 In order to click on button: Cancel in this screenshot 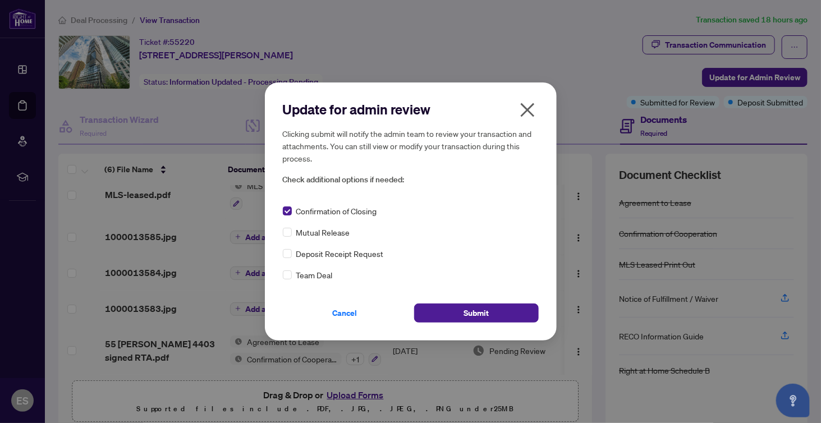, I will do `click(345, 313)`.